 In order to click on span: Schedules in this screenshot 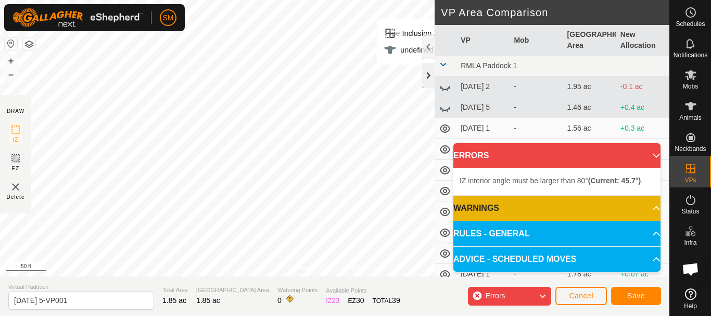, I will do `click(690, 24)`.